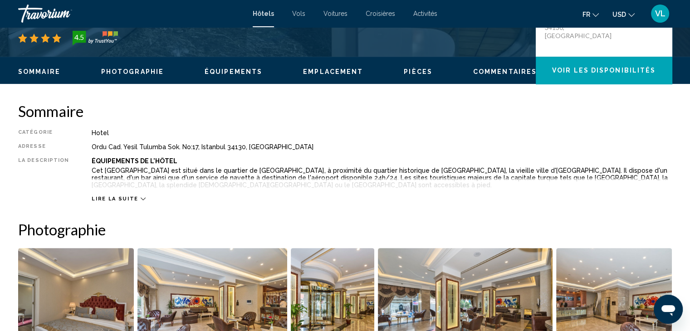 This screenshot has width=690, height=331. What do you see at coordinates (425, 14) in the screenshot?
I see `a: Activités` at bounding box center [425, 14].